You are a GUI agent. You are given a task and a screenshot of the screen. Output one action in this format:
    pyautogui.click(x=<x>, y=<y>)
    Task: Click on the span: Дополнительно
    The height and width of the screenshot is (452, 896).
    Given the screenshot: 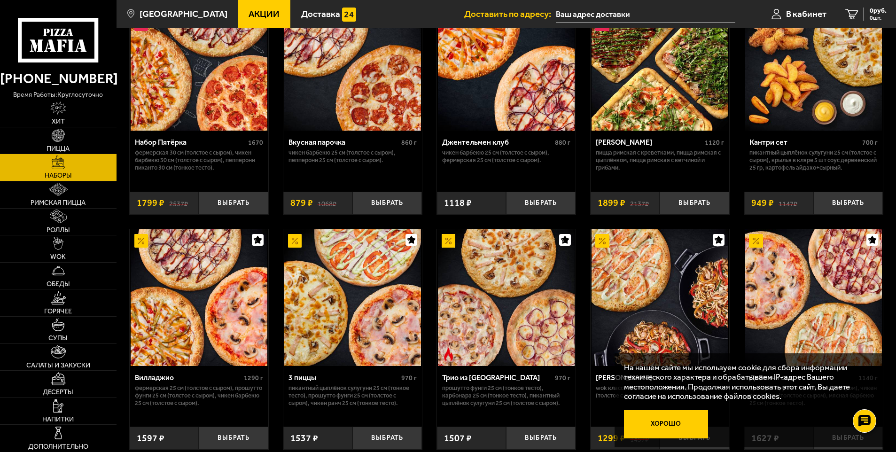 What is the action you would take?
    pyautogui.click(x=58, y=447)
    